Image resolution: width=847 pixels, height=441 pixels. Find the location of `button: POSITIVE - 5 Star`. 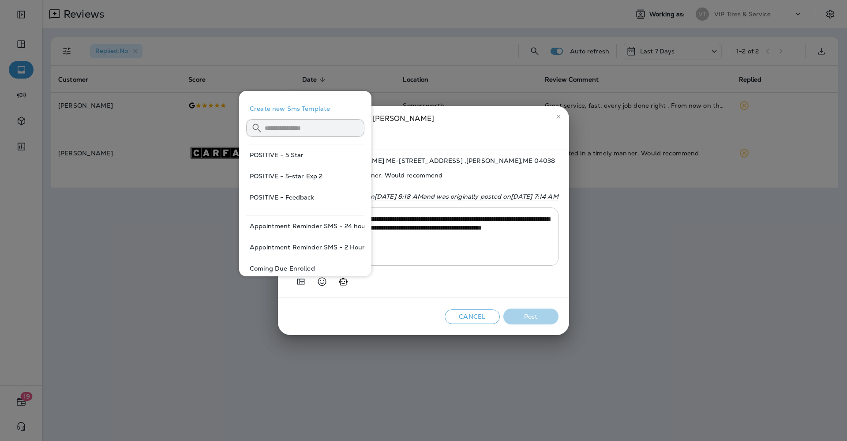

button: POSITIVE - 5 Star is located at coordinates (305, 155).